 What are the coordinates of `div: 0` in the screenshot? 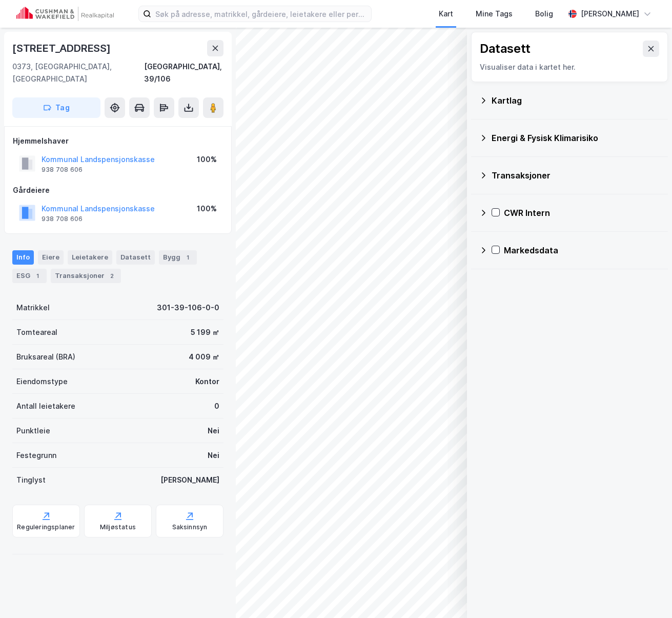 It's located at (217, 406).